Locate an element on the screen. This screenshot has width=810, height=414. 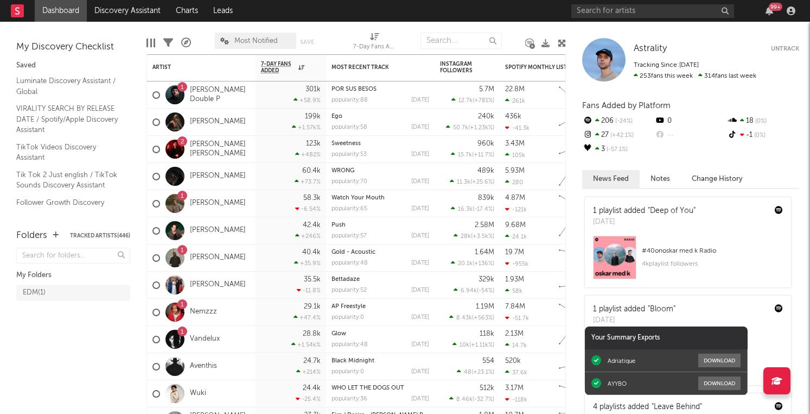
div: 123k is located at coordinates (313, 143).